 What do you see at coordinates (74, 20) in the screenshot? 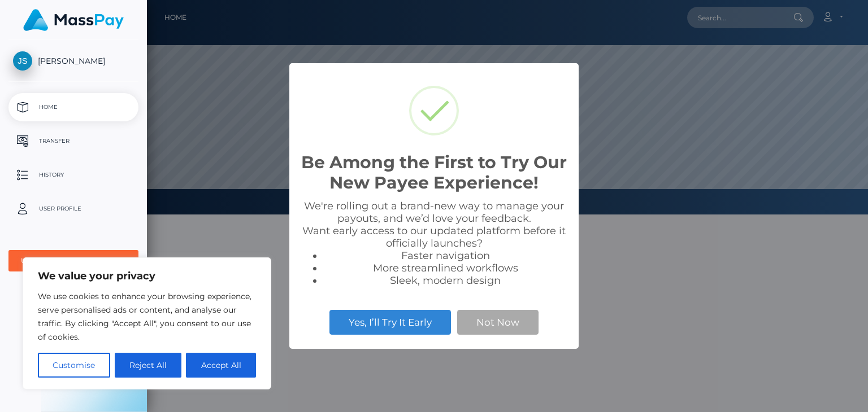
I see `img: MassPay` at bounding box center [74, 20].